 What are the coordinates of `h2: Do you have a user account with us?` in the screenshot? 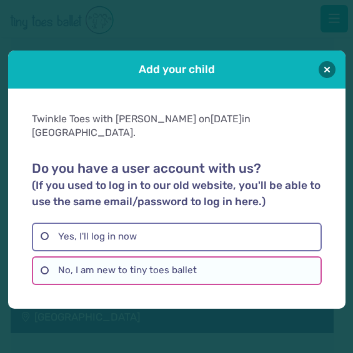 It's located at (177, 185).